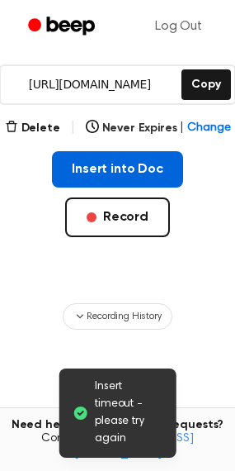 Image resolution: width=235 pixels, height=471 pixels. Describe the element at coordinates (129, 413) in the screenshot. I see `span: Insert timeout - please try again` at that location.